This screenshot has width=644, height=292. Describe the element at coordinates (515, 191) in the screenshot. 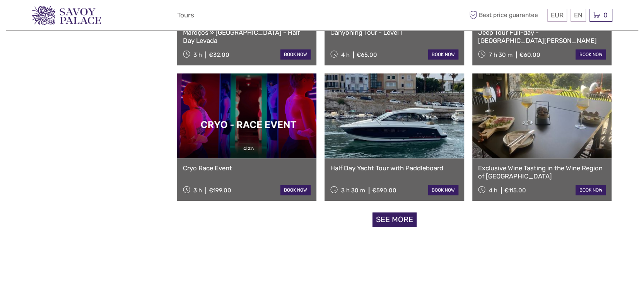

I see `div: €115.00` at that location.